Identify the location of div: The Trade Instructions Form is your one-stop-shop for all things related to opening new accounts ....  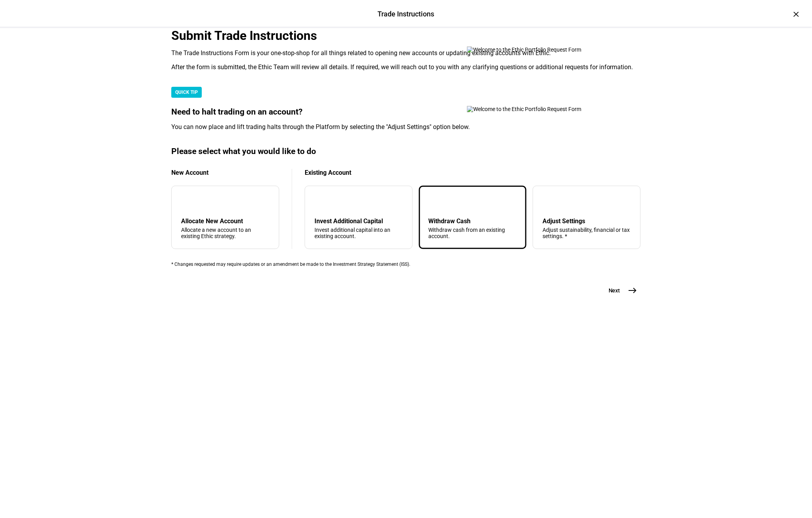
(406, 53).